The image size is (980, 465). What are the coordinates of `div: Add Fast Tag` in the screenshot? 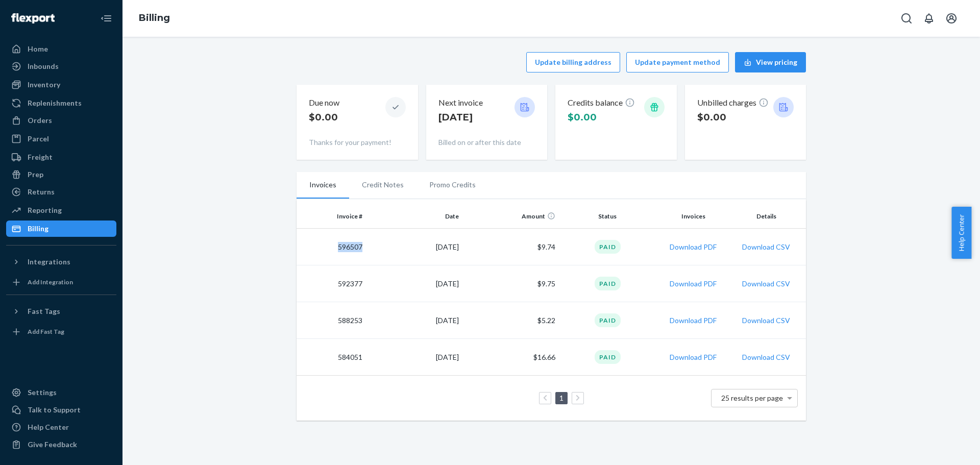 It's located at (46, 331).